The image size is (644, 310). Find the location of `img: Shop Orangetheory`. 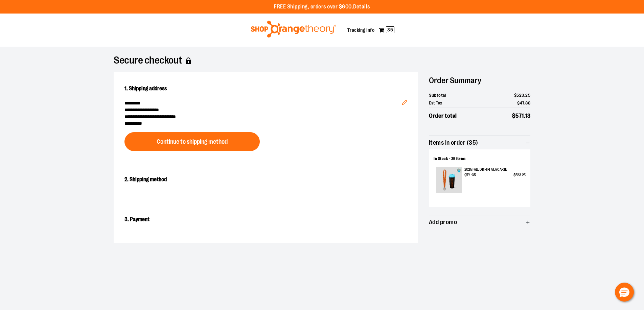

img: Shop Orangetheory is located at coordinates (293, 29).